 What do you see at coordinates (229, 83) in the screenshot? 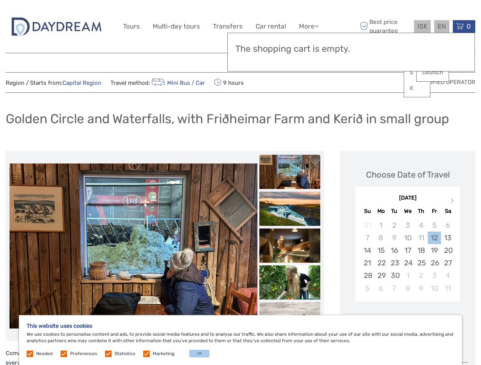
I see `span: 9 hours` at bounding box center [229, 83].